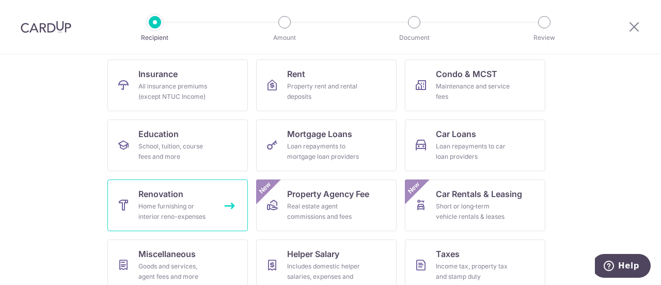 The width and height of the screenshot is (661, 285). I want to click on span: Mortgage Loans, so click(320, 134).